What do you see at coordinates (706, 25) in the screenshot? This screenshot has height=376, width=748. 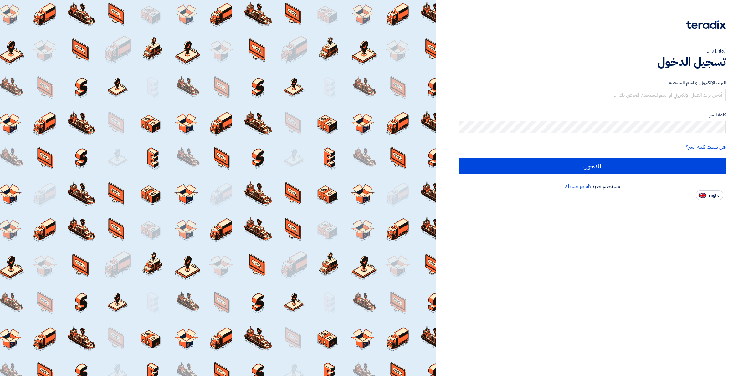 I see `img: Teradix logo` at bounding box center [706, 25].